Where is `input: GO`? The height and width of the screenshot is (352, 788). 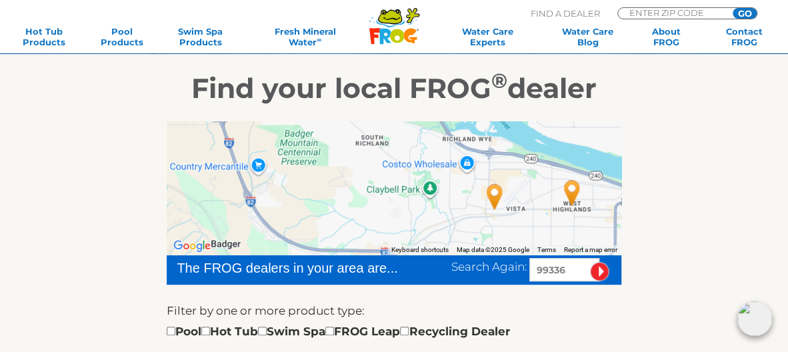 input: GO is located at coordinates (745, 13).